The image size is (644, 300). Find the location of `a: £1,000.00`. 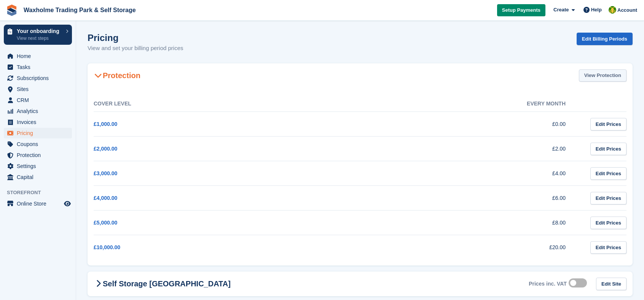

a: £1,000.00 is located at coordinates (105, 124).